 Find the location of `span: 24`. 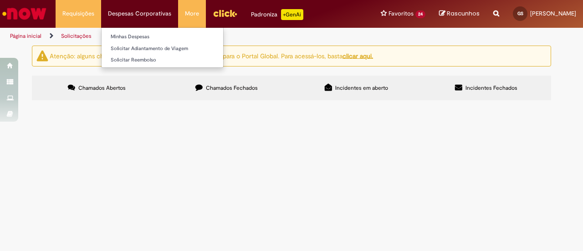

span: 24 is located at coordinates (420, 14).